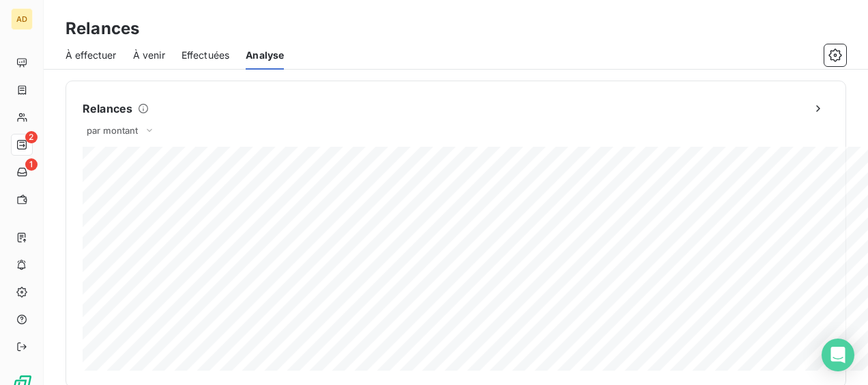 The height and width of the screenshot is (385, 868). Describe the element at coordinates (265, 55) in the screenshot. I see `span: Analyse` at that location.